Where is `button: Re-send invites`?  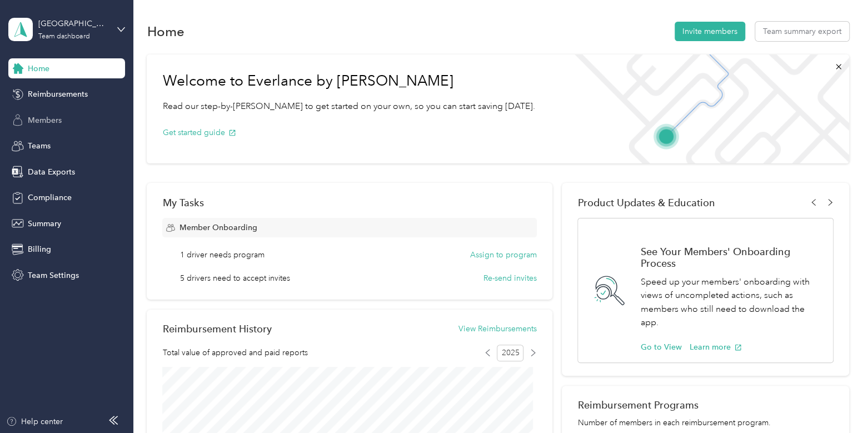
button: Re-send invites is located at coordinates (510, 278).